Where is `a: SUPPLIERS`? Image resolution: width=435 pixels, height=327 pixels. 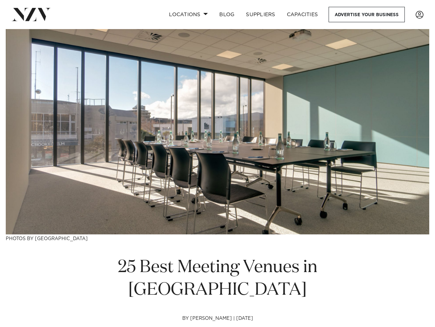 a: SUPPLIERS is located at coordinates (260, 14).